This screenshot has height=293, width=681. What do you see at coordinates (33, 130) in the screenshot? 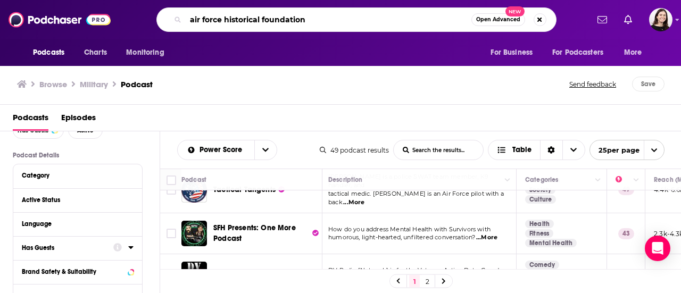
I see `span: Has Guests` at bounding box center [33, 130].